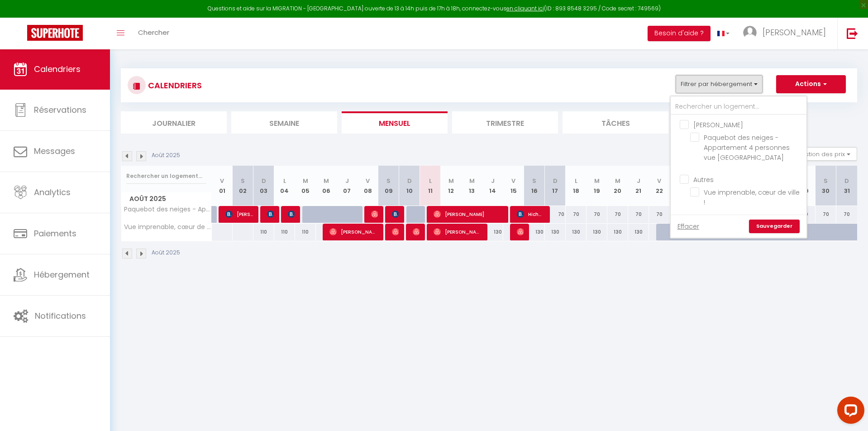 The width and height of the screenshot is (868, 431). I want to click on button: Besoin d'aide ?, so click(679, 33).